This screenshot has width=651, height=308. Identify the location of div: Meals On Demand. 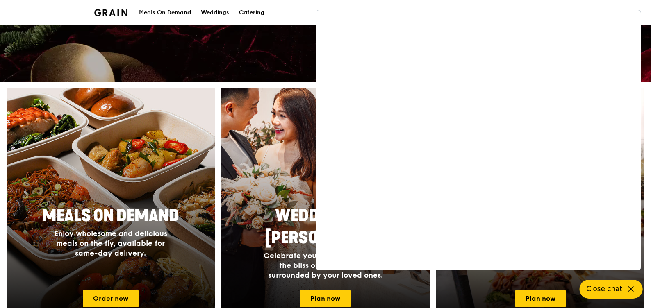
(165, 13).